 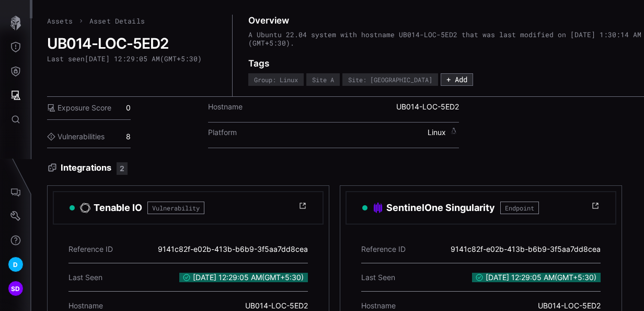 I want to click on span: D, so click(x=15, y=264).